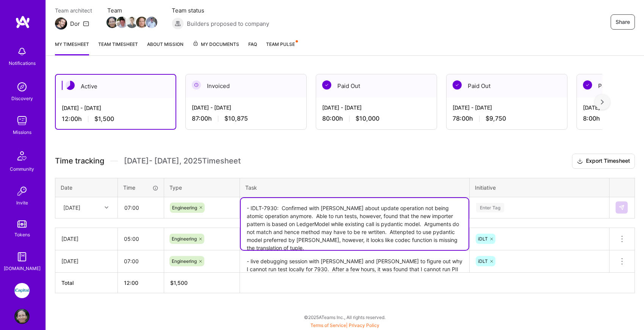  What do you see at coordinates (202, 187) in the screenshot?
I see `th: Type` at bounding box center [202, 187].